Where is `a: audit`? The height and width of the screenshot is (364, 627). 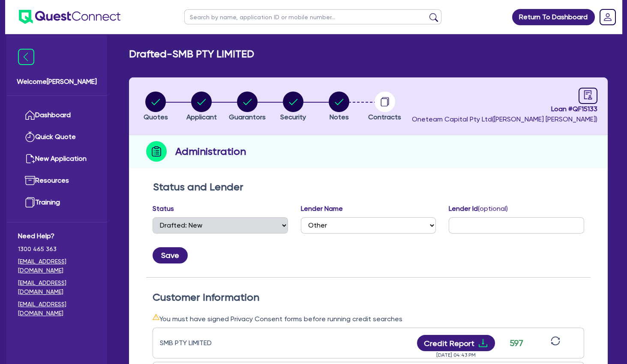
a: audit is located at coordinates (589, 96).